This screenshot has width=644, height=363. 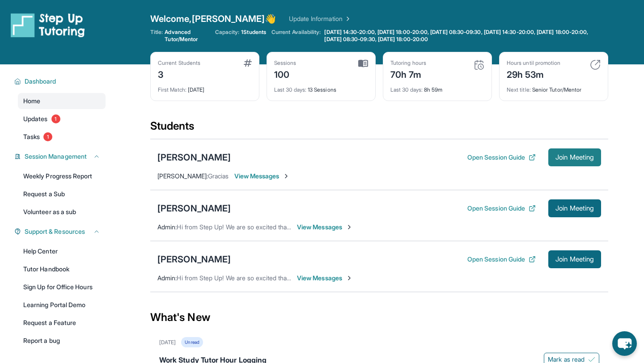 What do you see at coordinates (60, 157) in the screenshot?
I see `button: Session Management` at bounding box center [60, 157].